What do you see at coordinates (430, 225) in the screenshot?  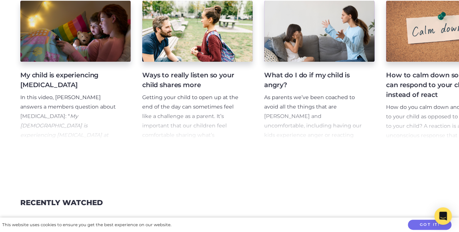 I see `button: Got it!` at bounding box center [430, 225].